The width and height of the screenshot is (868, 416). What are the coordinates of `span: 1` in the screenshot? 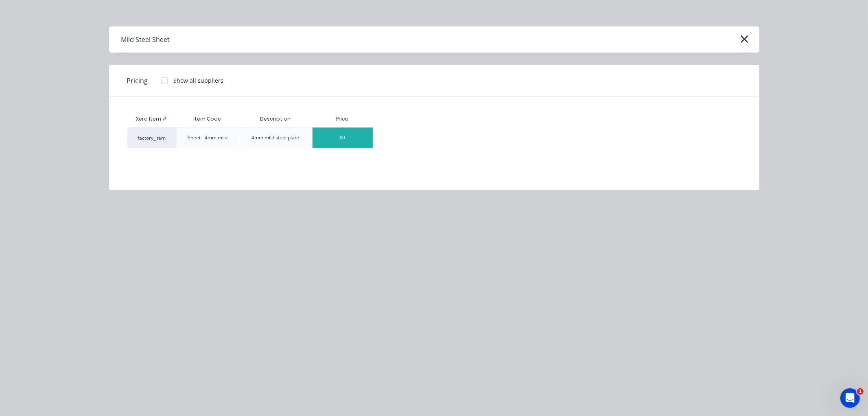 It's located at (860, 392).